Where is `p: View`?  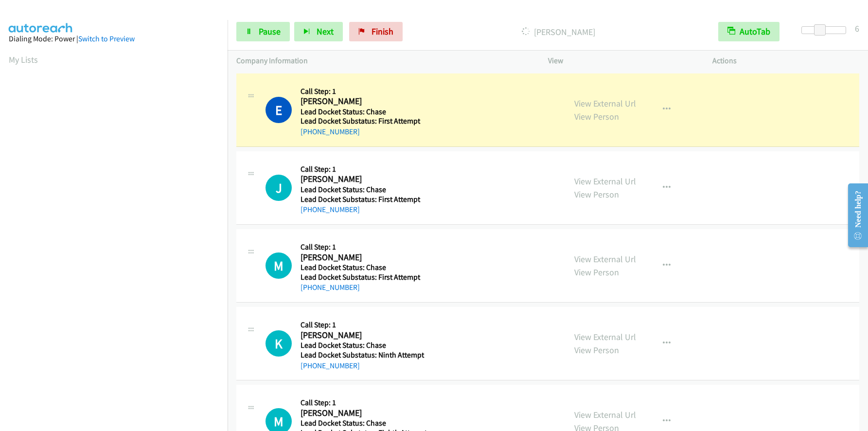
p: View is located at coordinates (622, 61).